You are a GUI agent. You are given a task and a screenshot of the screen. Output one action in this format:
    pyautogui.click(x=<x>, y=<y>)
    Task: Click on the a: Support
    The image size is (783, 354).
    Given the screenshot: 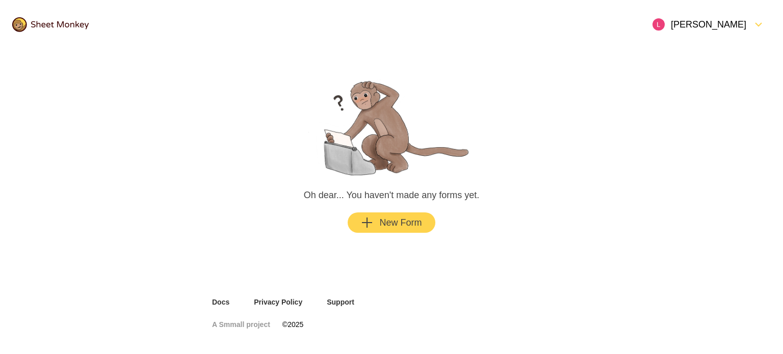 What is the action you would take?
    pyautogui.click(x=341, y=302)
    